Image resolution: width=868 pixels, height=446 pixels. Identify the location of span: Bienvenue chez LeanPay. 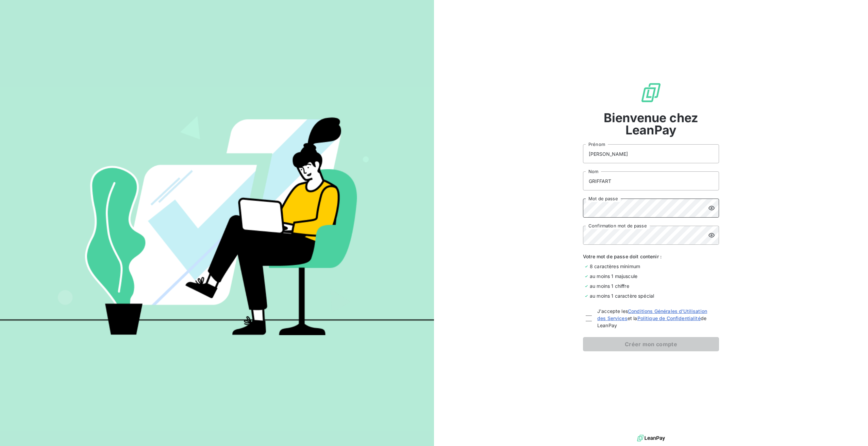
(651, 124).